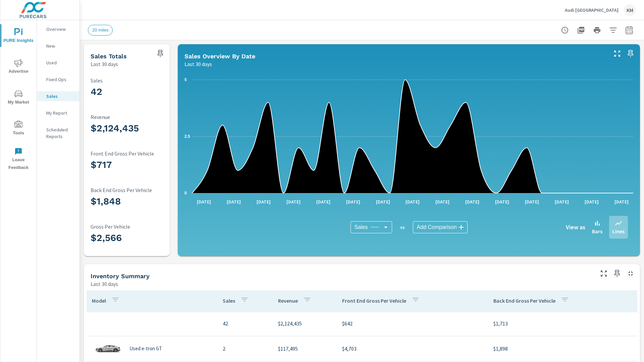 Image resolution: width=644 pixels, height=362 pixels. Describe the element at coordinates (562, 348) in the screenshot. I see `p: $1,898` at that location.